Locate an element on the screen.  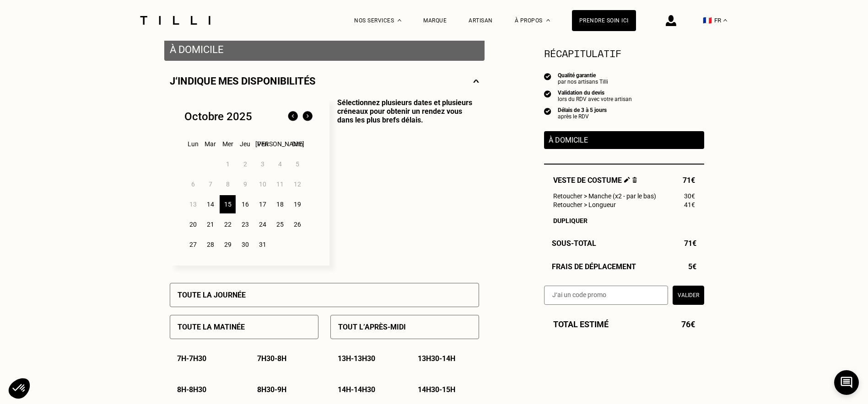
p: 14h - 14h30 is located at coordinates (356, 389).